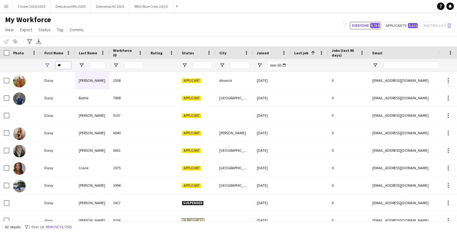 The height and width of the screenshot is (232, 457). Describe the element at coordinates (301, 53) in the screenshot. I see `span: Last job` at that location.